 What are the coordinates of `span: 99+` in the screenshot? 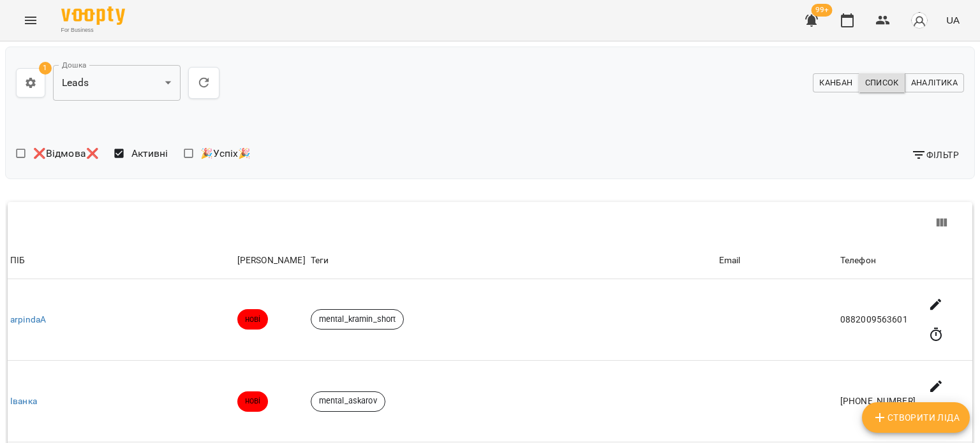 It's located at (821, 10).